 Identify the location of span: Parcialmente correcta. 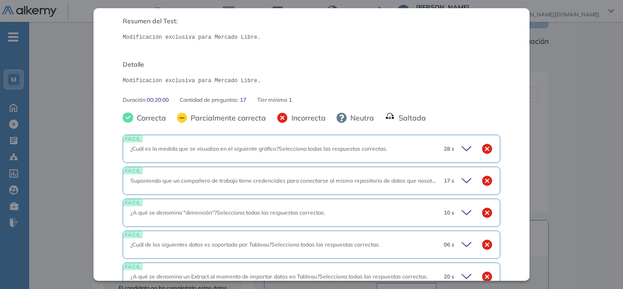
(226, 118).